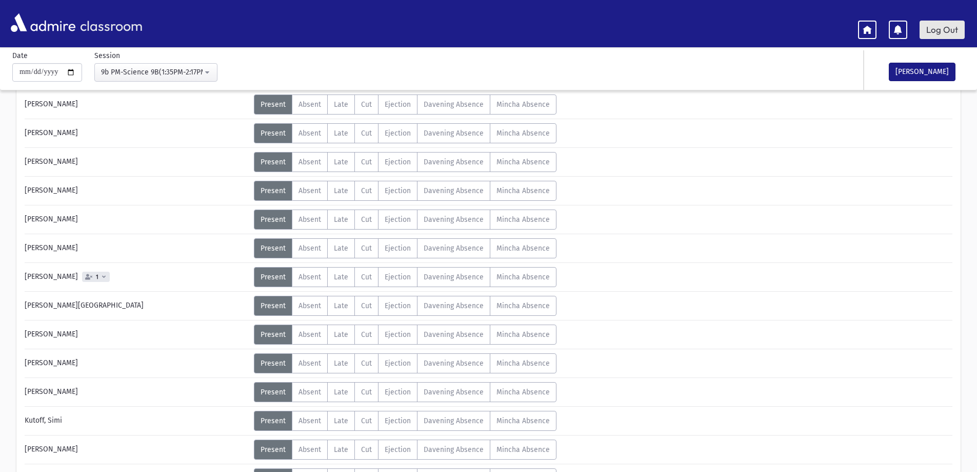  Describe the element at coordinates (43, 23) in the screenshot. I see `img: AdmirePro` at that location.